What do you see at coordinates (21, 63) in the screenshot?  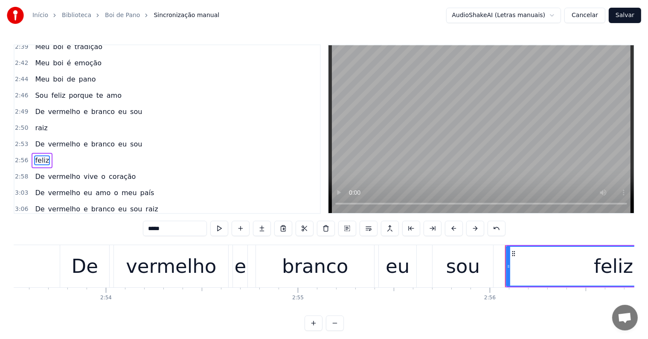 I see `span: 2:42` at bounding box center [21, 63].